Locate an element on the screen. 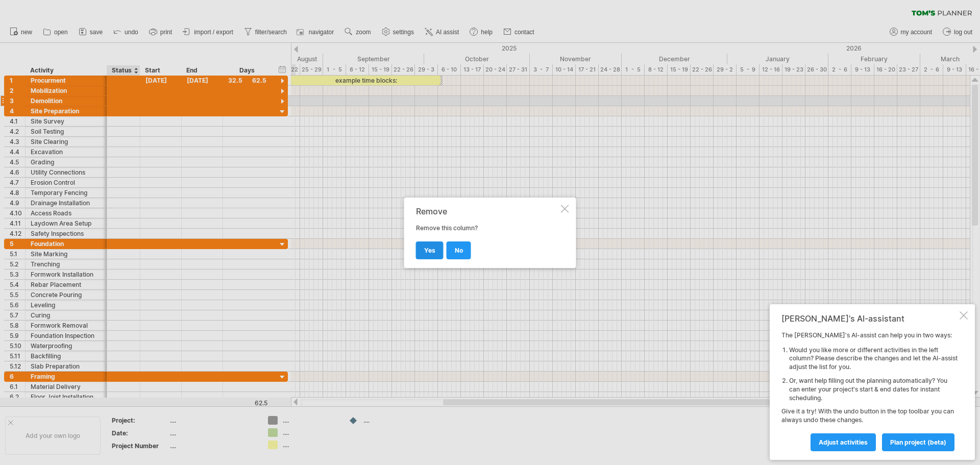 The image size is (980, 465). span: no is located at coordinates (459, 250).